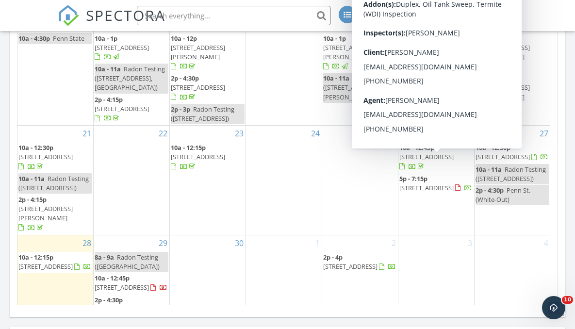 The image size is (575, 329). Describe the element at coordinates (360, 181) in the screenshot. I see `td: Go to September 25, 2025` at that location.